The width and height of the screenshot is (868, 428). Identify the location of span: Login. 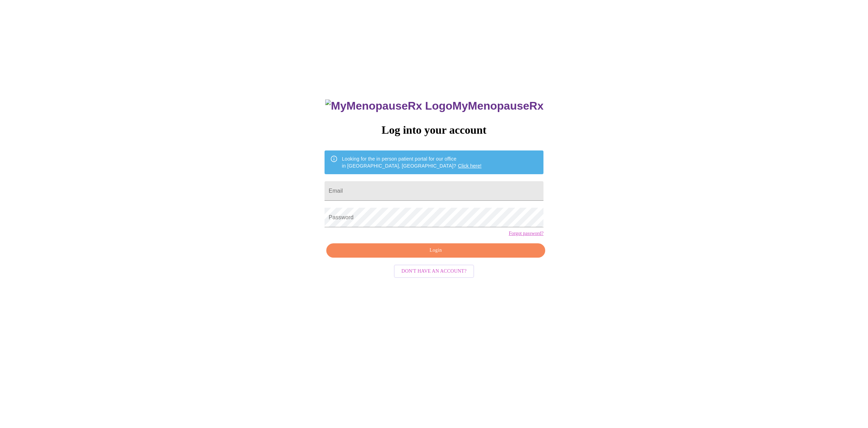
(436, 250).